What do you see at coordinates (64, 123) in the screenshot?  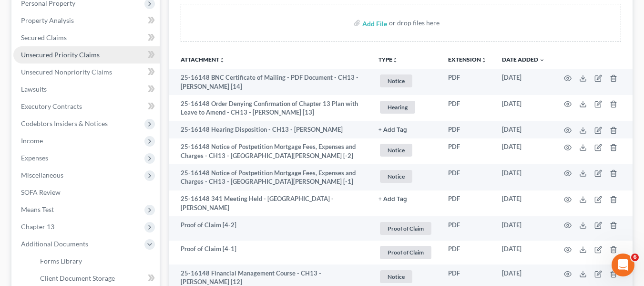 I see `span: Codebtors Insiders & Notices` at bounding box center [64, 123].